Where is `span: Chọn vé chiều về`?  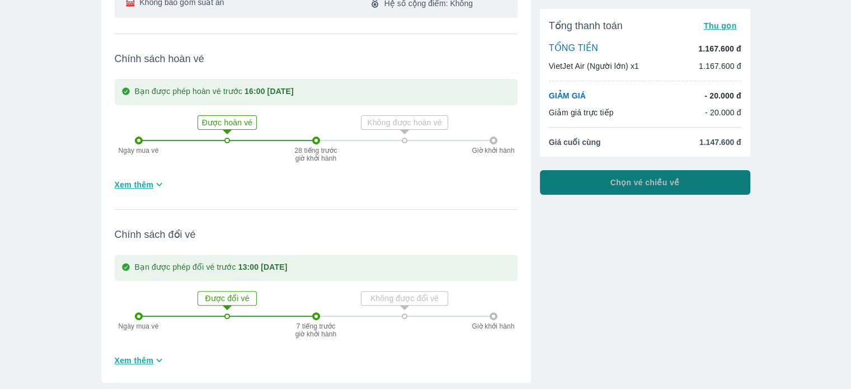 span: Chọn vé chiều về is located at coordinates (645, 182).